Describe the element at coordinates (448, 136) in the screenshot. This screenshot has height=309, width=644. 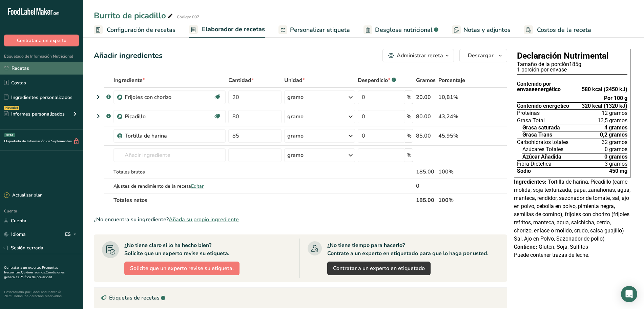
I see `font: 45,95%` at that location.